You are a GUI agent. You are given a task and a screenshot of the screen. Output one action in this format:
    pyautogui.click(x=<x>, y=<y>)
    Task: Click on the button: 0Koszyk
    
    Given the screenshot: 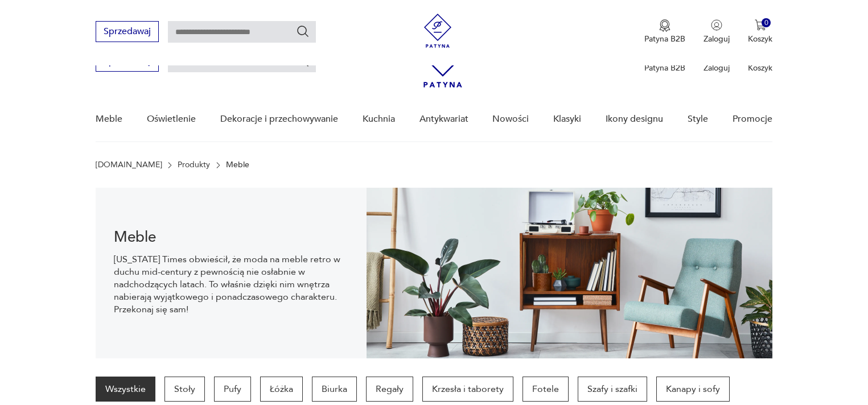 What is the action you would take?
    pyautogui.click(x=760, y=32)
    